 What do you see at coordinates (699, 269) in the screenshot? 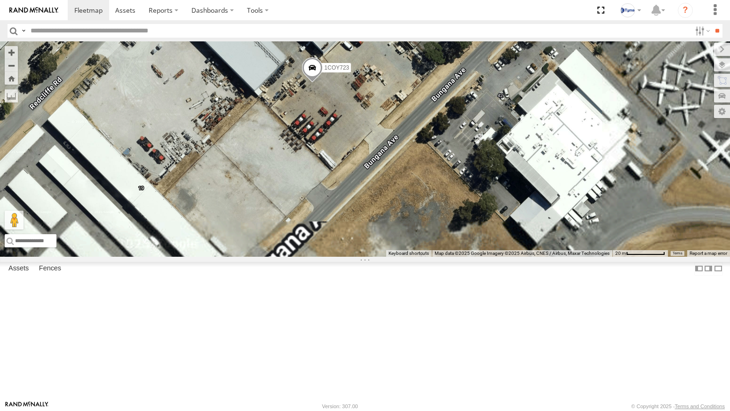
I see `label: Dock Summary Table to the Left` at bounding box center [699, 269].